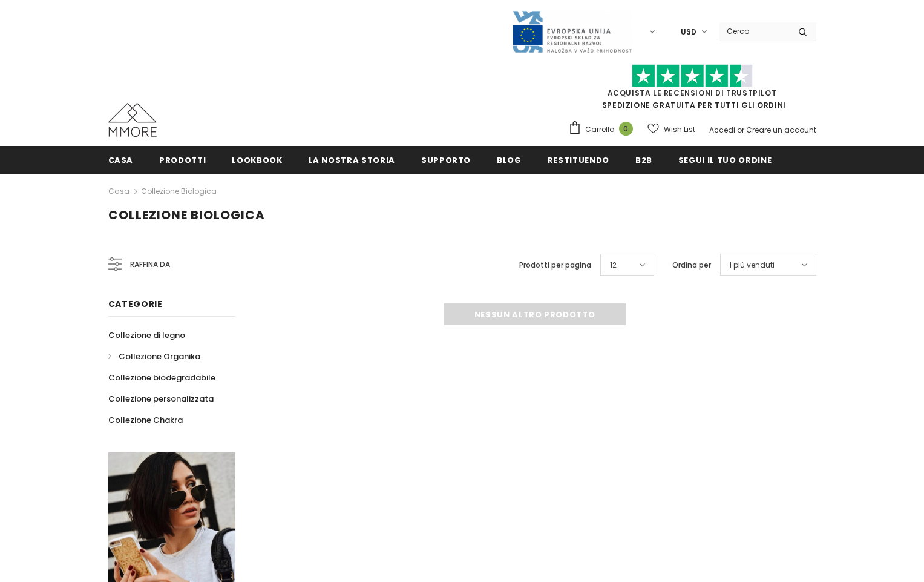  I want to click on span: USD, so click(688, 32).